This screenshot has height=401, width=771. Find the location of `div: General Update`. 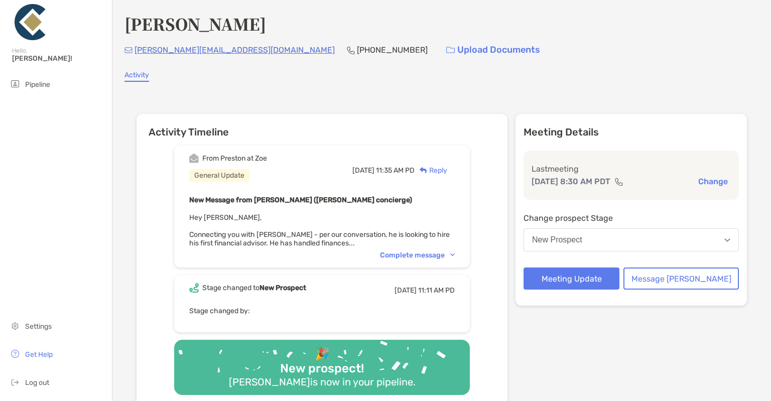

div: General Update is located at coordinates (219, 175).